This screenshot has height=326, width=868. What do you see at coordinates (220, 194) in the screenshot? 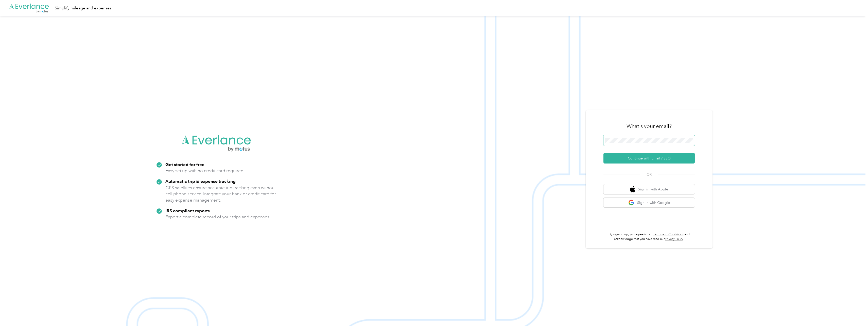
I see `p: GPS satellites ensure accurate trip tracking even without cell phone service. Integrate your bank...` at bounding box center [220, 194].